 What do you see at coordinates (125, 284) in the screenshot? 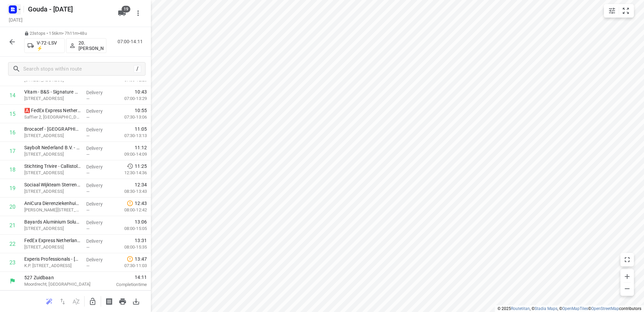
I see `p: Completion time` at bounding box center [125, 284].